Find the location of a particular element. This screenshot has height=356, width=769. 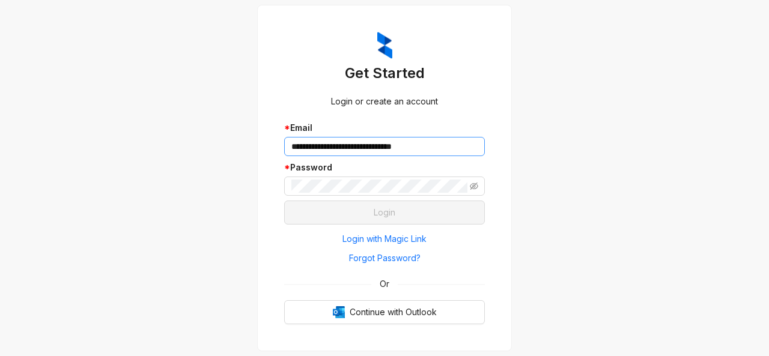

span: Or is located at coordinates (384, 284).